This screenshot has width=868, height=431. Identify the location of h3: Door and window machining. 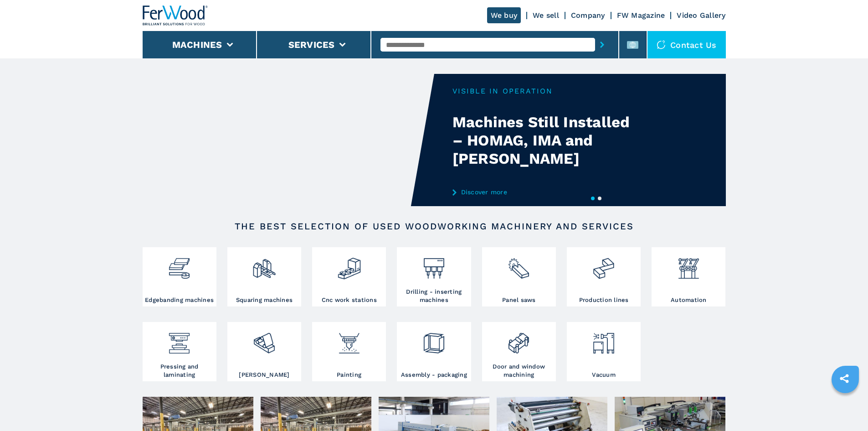
(519, 370).